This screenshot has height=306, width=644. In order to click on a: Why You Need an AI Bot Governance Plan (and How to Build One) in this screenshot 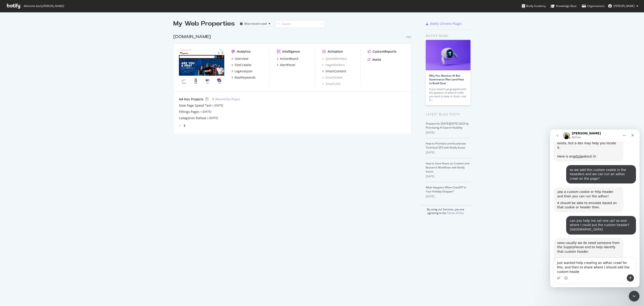, I will do `click(446, 79)`.